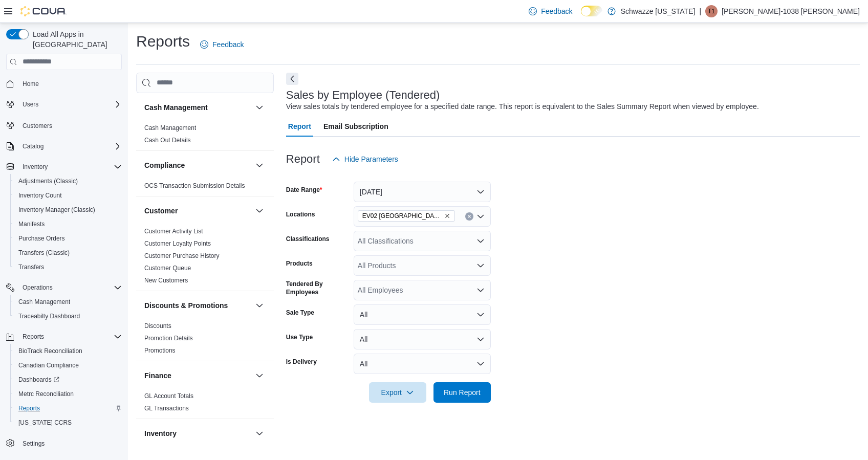  I want to click on h3: Finance, so click(158, 376).